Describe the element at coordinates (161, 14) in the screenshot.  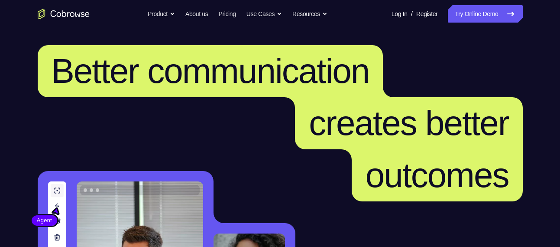
I see `button: Product` at that location.